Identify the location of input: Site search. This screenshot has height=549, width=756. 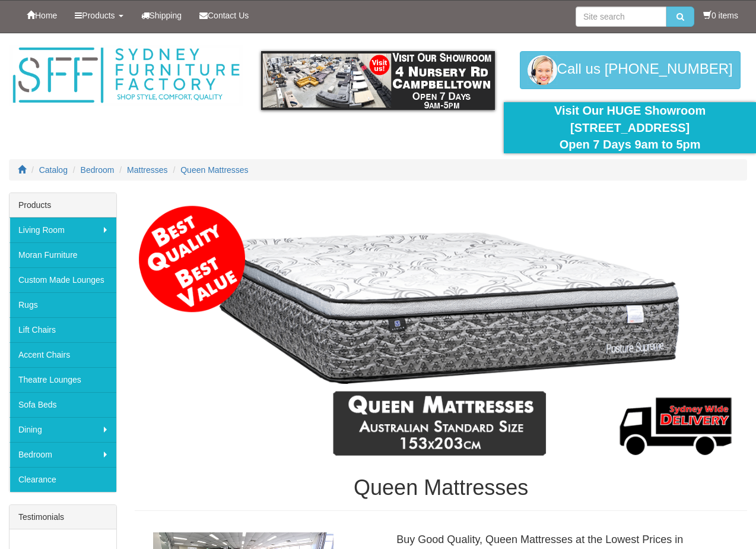
(621, 17).